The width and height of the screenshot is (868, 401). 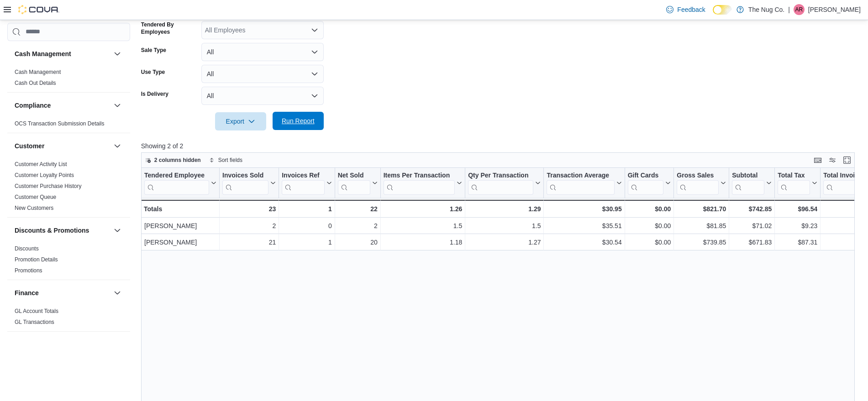 What do you see at coordinates (423, 209) in the screenshot?
I see `div: 1.26` at bounding box center [423, 209].